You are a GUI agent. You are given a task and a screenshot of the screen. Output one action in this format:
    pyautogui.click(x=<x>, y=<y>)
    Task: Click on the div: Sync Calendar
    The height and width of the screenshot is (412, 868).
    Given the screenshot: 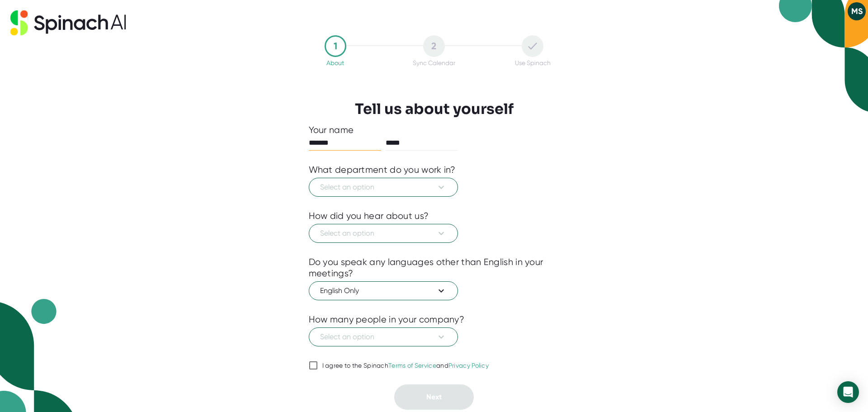 What is the action you would take?
    pyautogui.click(x=434, y=63)
    